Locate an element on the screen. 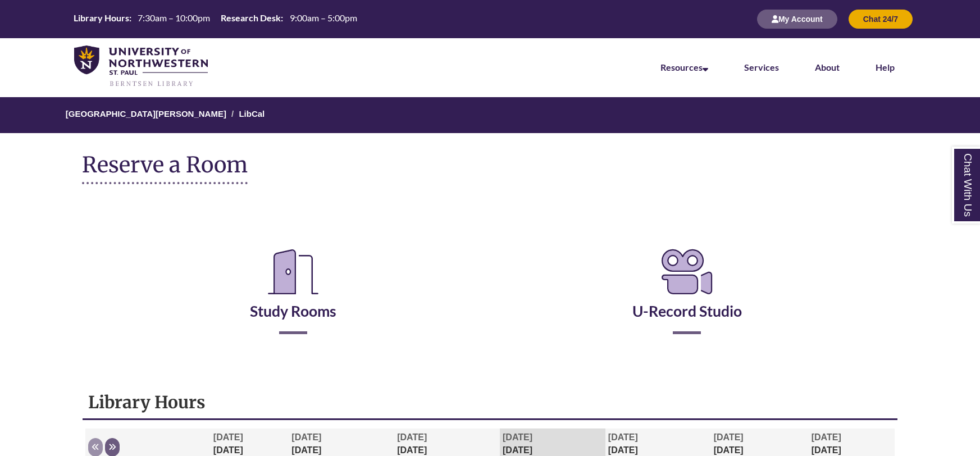  th: Library Hours: is located at coordinates (101, 18).